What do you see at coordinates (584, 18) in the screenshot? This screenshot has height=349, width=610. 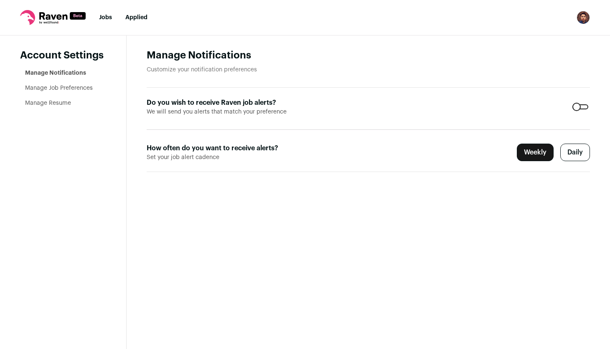 I see `img: 9576470-medium_jpg` at bounding box center [584, 18].